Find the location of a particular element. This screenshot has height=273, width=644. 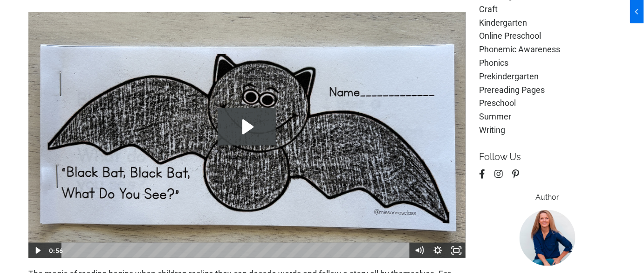

button: Fullscreen is located at coordinates (457, 250).